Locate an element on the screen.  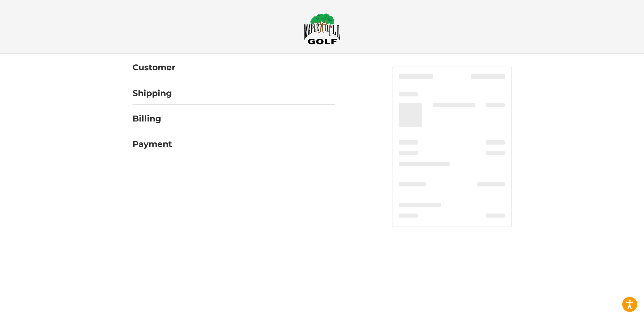
h2: Shipping is located at coordinates (152, 93).